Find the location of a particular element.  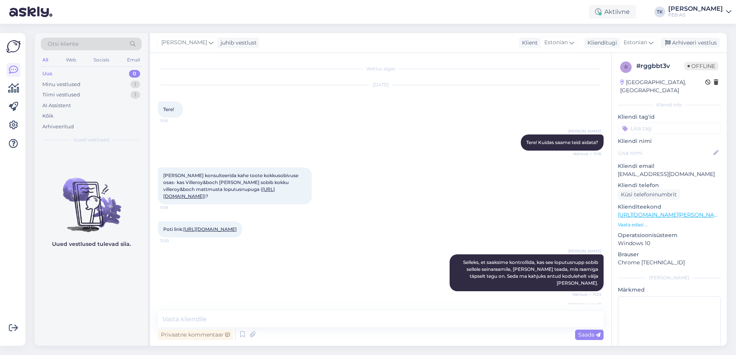

input: Lisa nimi is located at coordinates (664, 153).